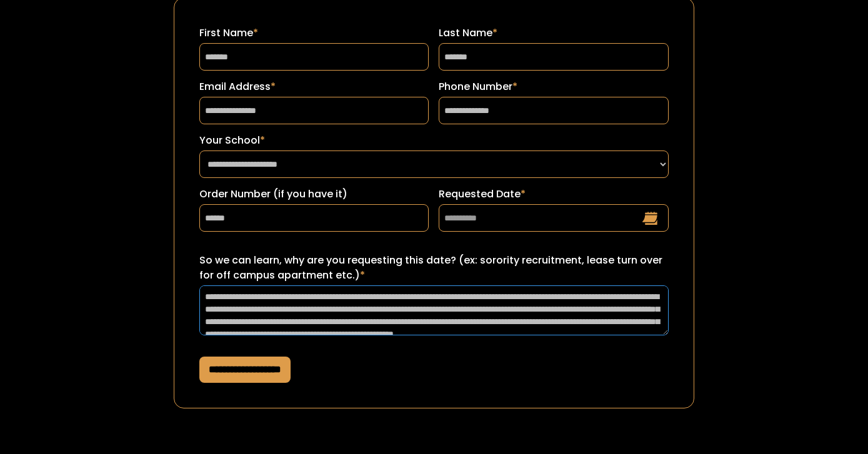  I want to click on label: Last Name, so click(554, 33).